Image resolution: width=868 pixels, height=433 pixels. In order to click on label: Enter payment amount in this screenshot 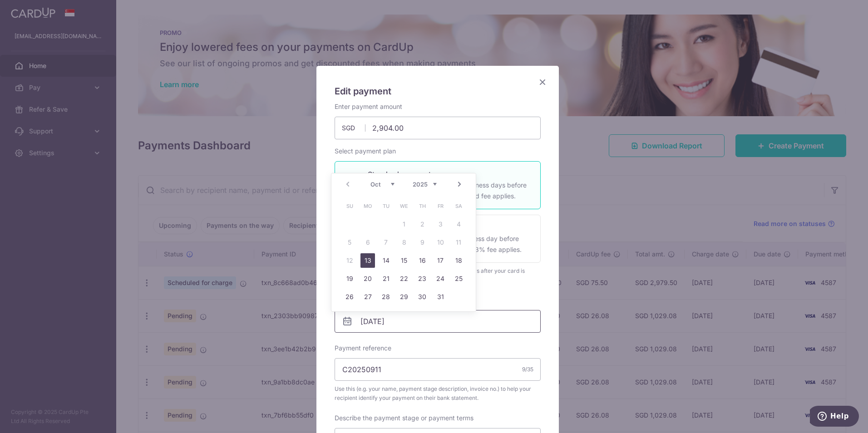, I will do `click(368, 107)`.